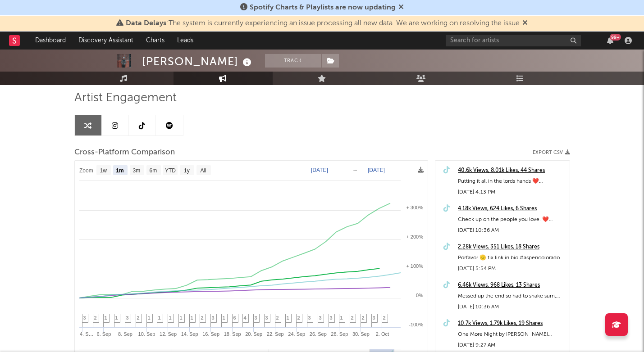  What do you see at coordinates (512, 220) in the screenshot?
I see `div: Check up on the people you love. ❤️ #countrymusic` at bounding box center [512, 220].